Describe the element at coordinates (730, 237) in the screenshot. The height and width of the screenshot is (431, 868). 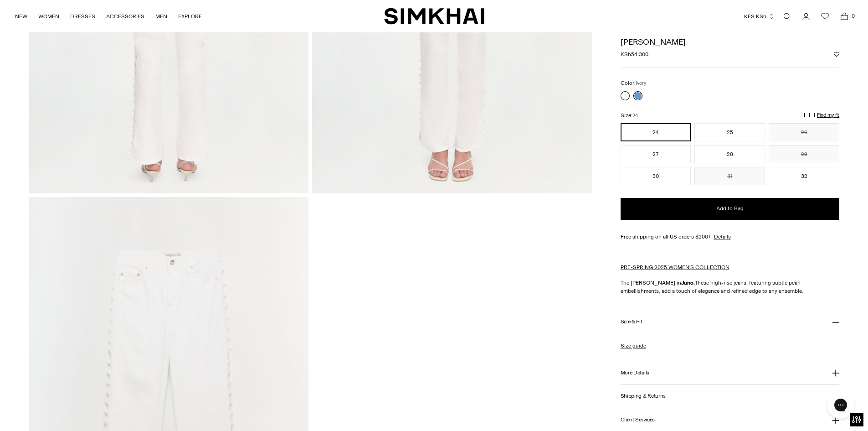
I see `div: Free shipping on all US orders $200+` at that location.